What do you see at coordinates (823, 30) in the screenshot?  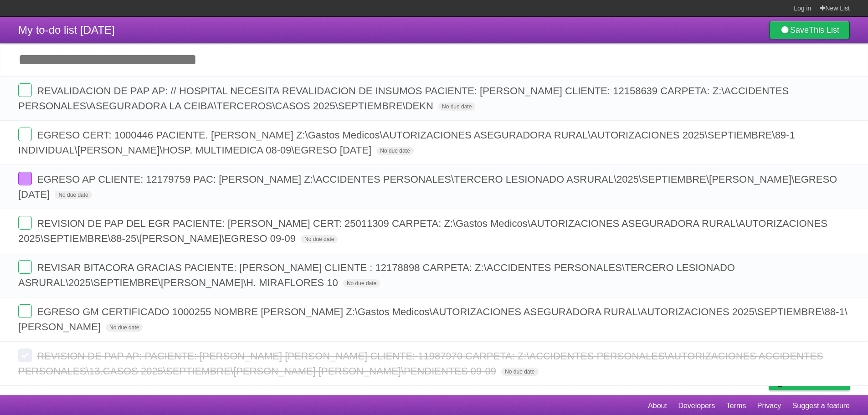 I see `b: This List` at bounding box center [823, 30].